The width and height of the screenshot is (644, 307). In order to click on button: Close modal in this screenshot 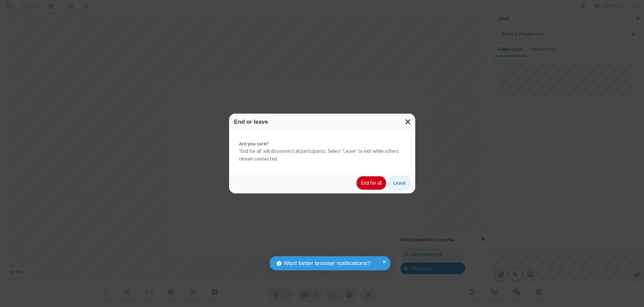, I will do `click(408, 121)`.